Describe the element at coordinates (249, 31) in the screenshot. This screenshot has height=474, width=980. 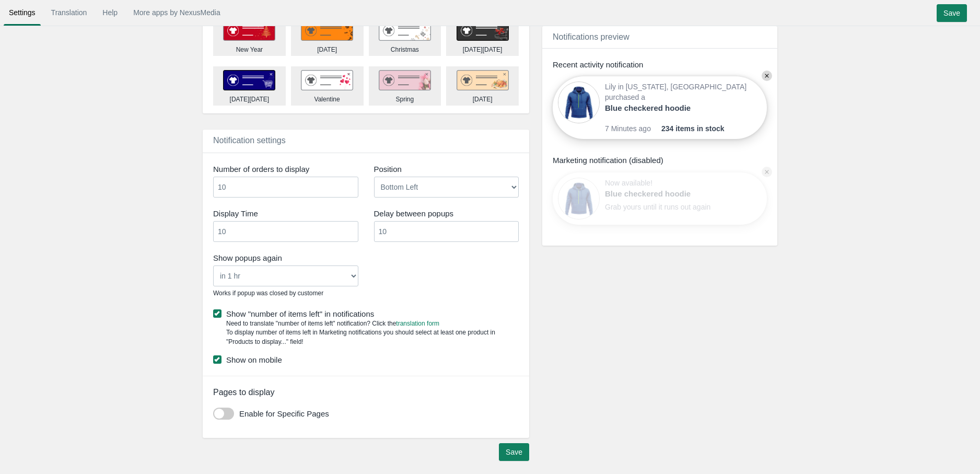
I see `img: new_year.png` at that location.